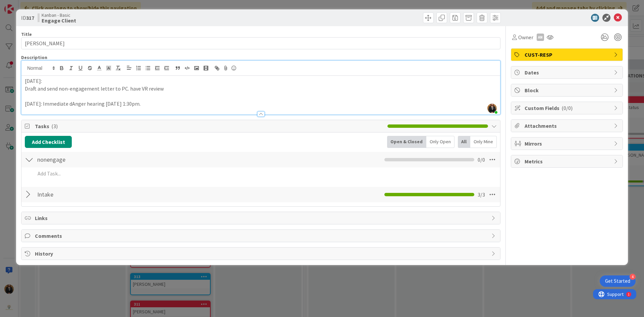  What do you see at coordinates (481, 195) in the screenshot?
I see `span: 3 / 3` at bounding box center [481, 195].